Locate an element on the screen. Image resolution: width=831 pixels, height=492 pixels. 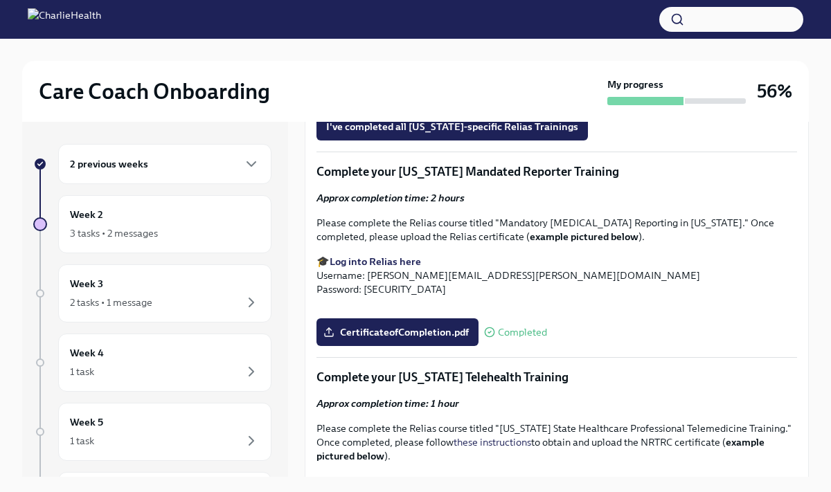
span: CertificateofCompletion.pdf is located at coordinates (397, 332).